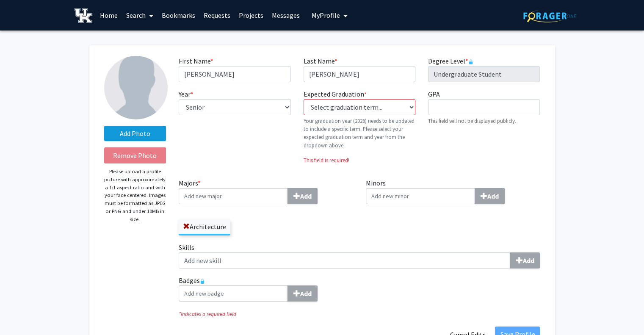  What do you see at coordinates (550, 16) in the screenshot?
I see `img: ForagerOne Logo` at bounding box center [550, 16].